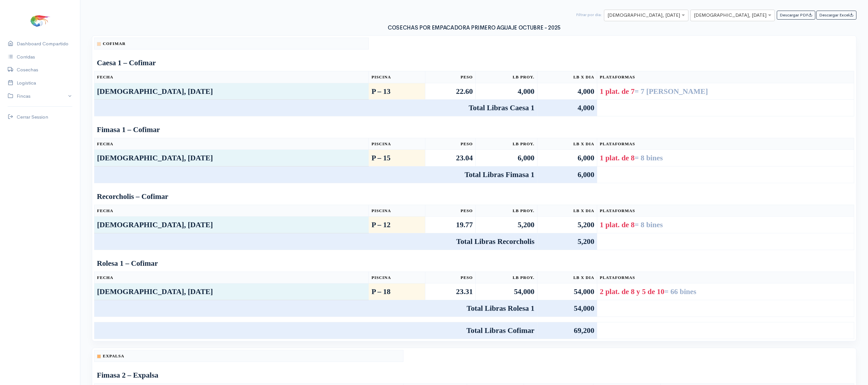 The height and width of the screenshot is (385, 868). Describe the element at coordinates (725, 292) in the screenshot. I see `div: 2 plat. de 8 y 5 de 10` at that location.